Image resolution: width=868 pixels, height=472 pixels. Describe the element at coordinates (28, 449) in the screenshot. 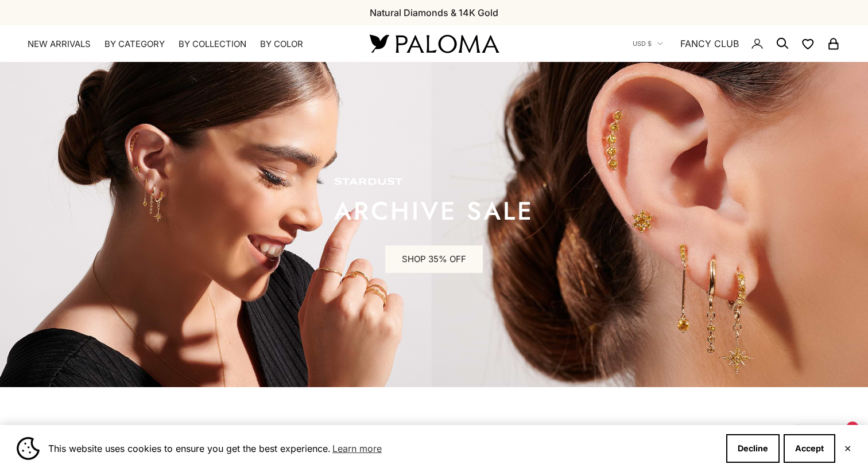

I see `img: Cookie banner` at that location.